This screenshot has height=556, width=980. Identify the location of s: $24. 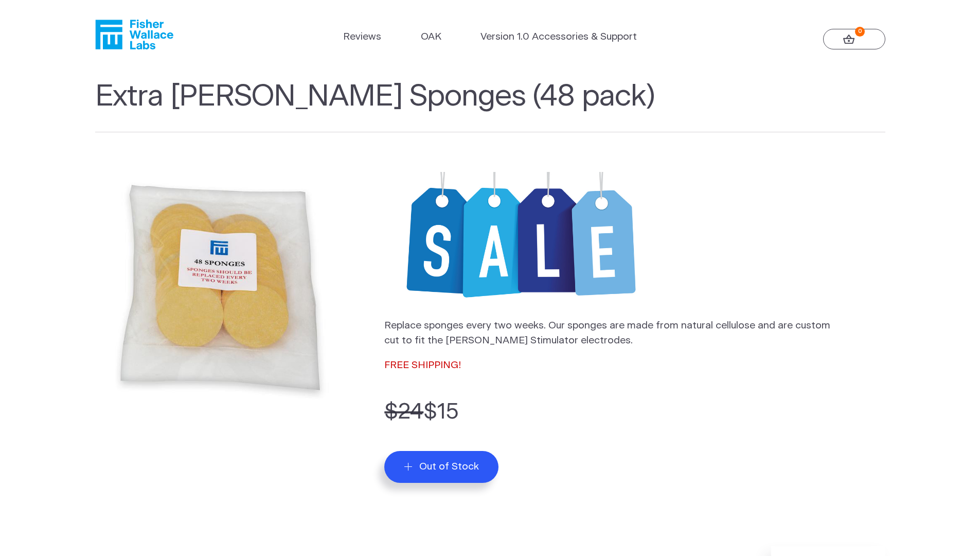
(404, 411).